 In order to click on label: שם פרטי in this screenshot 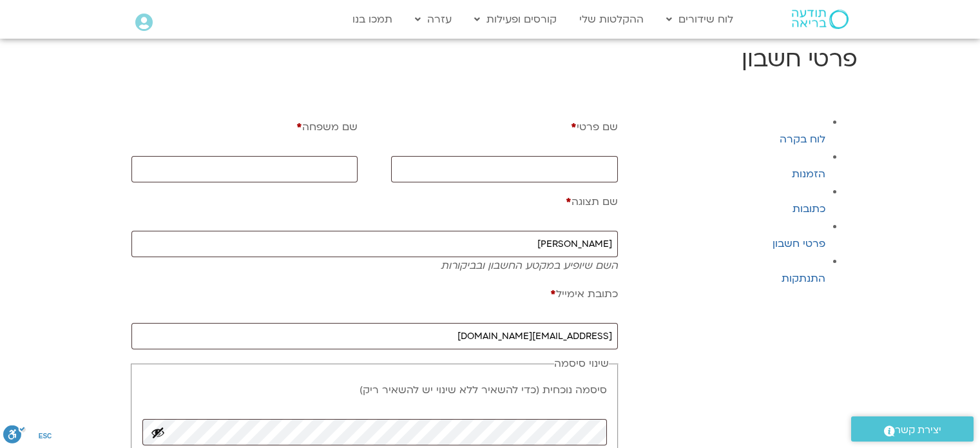, I will do `click(504, 127)`.